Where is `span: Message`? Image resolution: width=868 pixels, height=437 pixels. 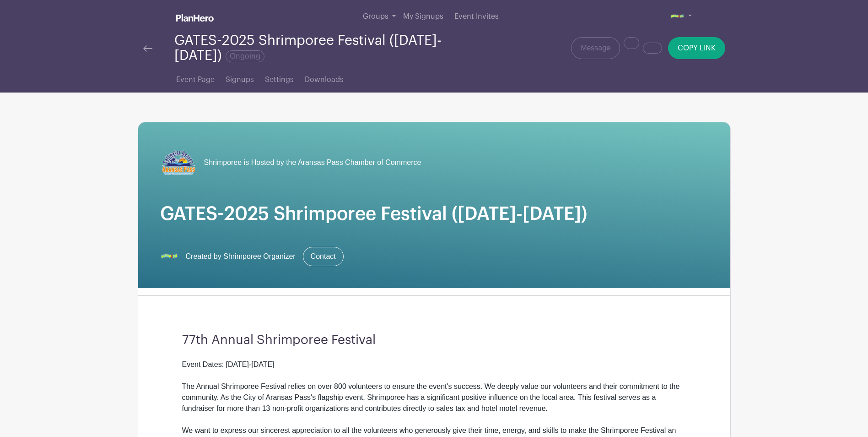
span: Message is located at coordinates (596, 48).